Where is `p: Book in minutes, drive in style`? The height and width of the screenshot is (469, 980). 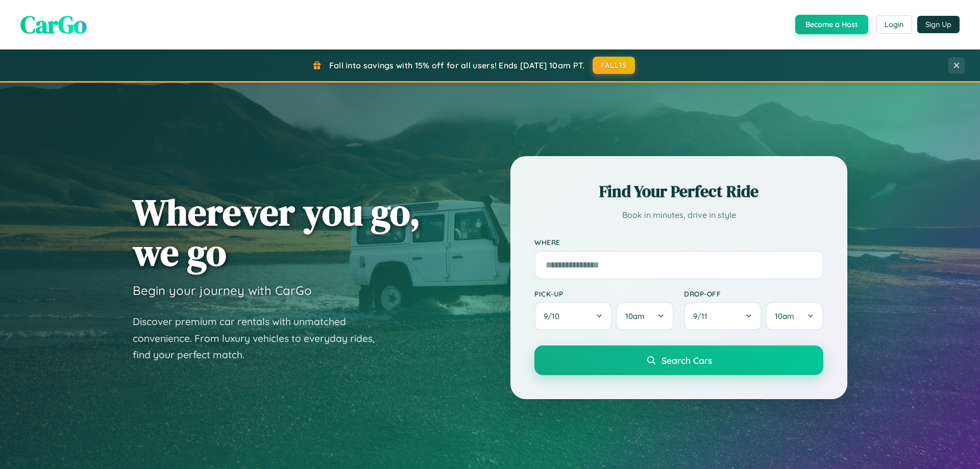
p: Book in minutes, drive in style is located at coordinates (679, 215).